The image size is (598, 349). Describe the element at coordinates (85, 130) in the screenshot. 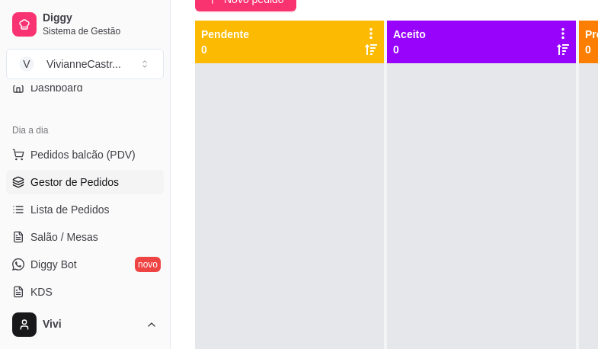

I see `div: Dia a dia` at that location.